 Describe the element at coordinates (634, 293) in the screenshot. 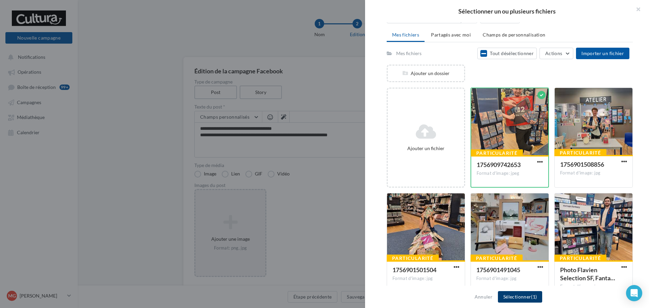

I see `div: Open Intercom Messenger` at that location.